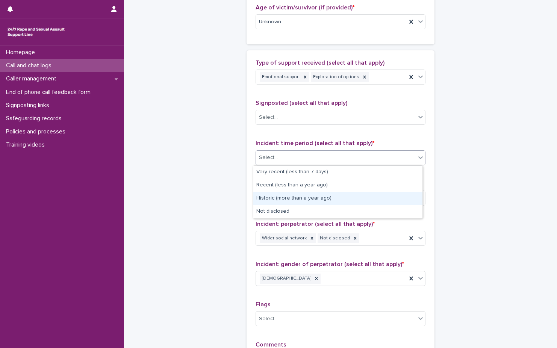 This screenshot has height=348, width=557. Describe the element at coordinates (270, 22) in the screenshot. I see `span: Unknown` at that location.